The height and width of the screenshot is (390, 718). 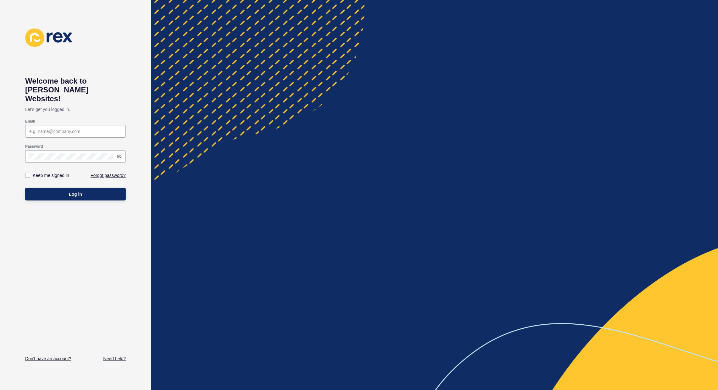 What do you see at coordinates (108, 175) in the screenshot?
I see `a: Forgot password?` at bounding box center [108, 175].